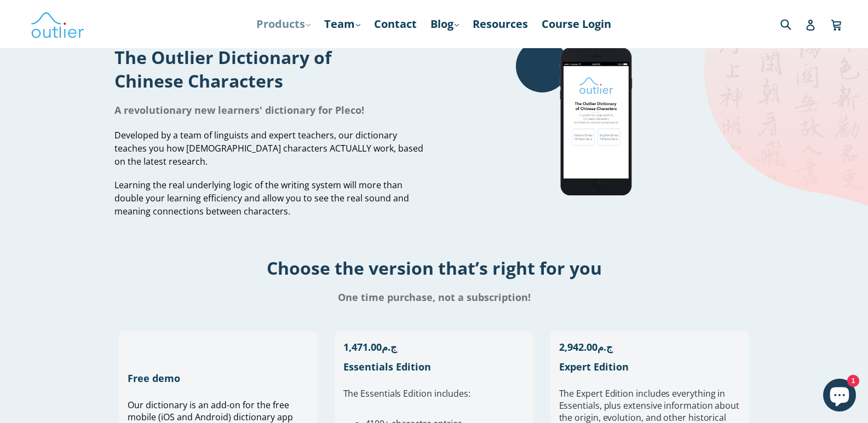  Describe the element at coordinates (58, 24) in the screenshot. I see `img: Outlier Linguistics` at that location.